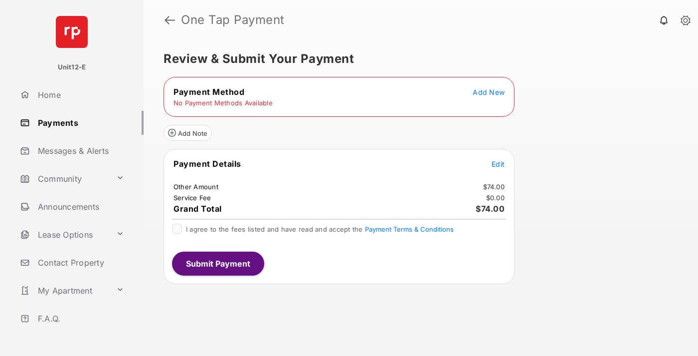  I want to click on h5: Review & Submit Your Payment, so click(417, 59).